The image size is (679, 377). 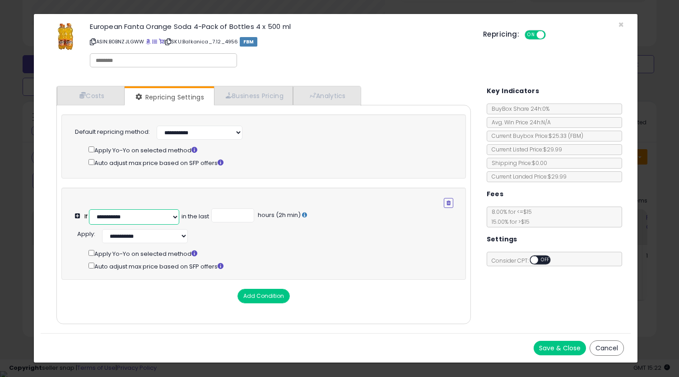 What do you see at coordinates (495, 194) in the screenshot?
I see `h5: Fees` at bounding box center [495, 194].